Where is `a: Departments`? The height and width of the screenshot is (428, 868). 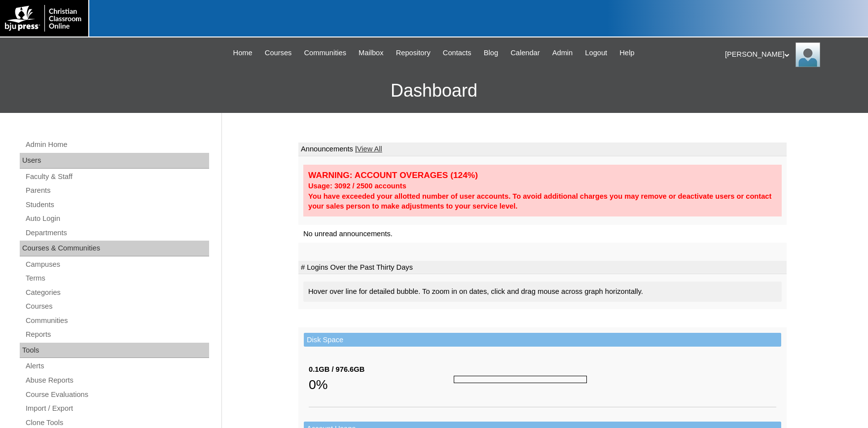 a: Departments is located at coordinates (117, 233).